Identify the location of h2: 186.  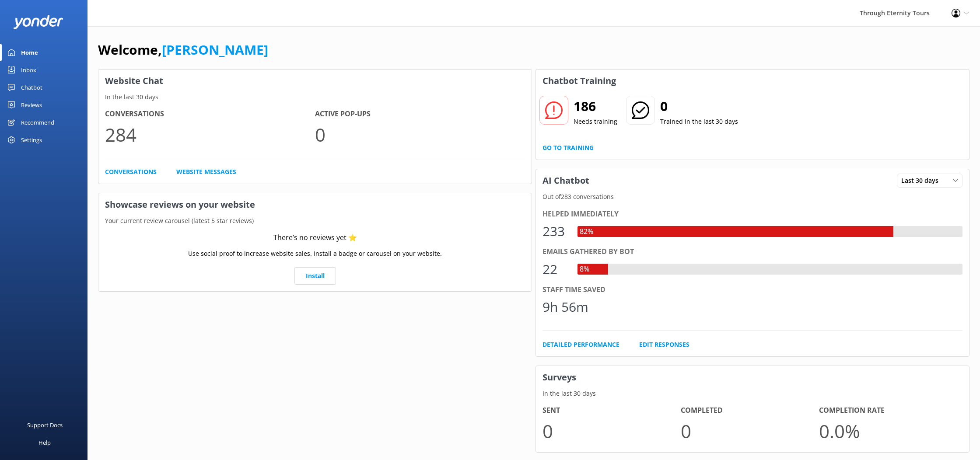
(596, 106).